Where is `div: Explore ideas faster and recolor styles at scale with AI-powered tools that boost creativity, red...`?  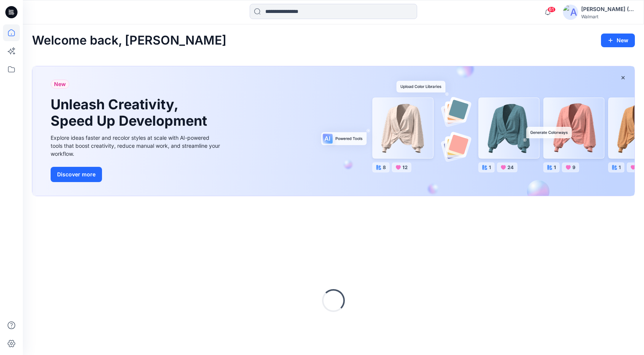
div: Explore ideas faster and recolor styles at scale with AI-powered tools that boost creativity, red... is located at coordinates (136, 145).